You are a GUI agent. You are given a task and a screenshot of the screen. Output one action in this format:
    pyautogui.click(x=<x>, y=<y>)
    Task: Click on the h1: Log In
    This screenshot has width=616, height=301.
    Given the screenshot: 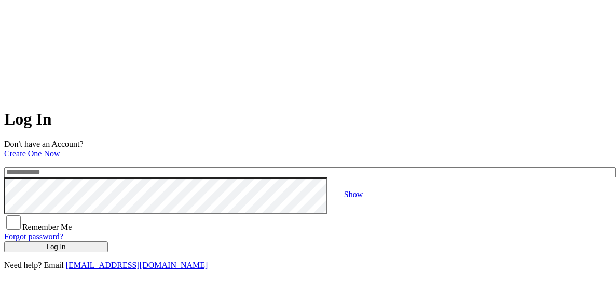 What is the action you would take?
    pyautogui.click(x=307, y=119)
    